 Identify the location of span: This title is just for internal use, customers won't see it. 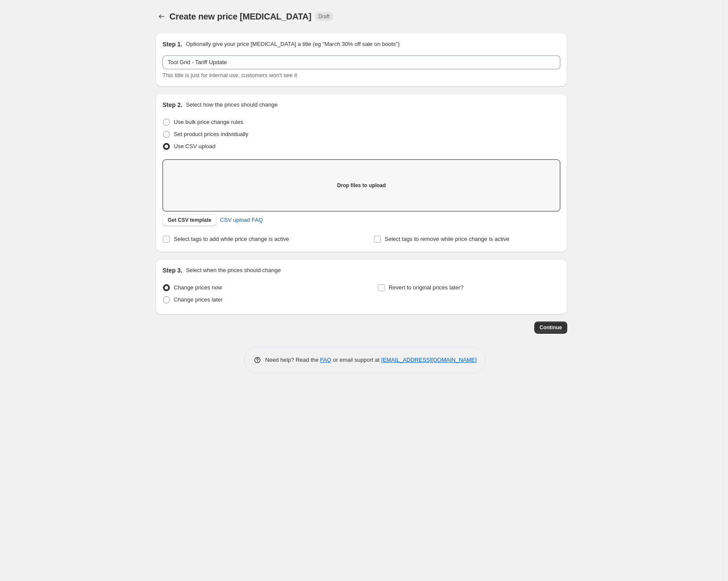
(230, 75).